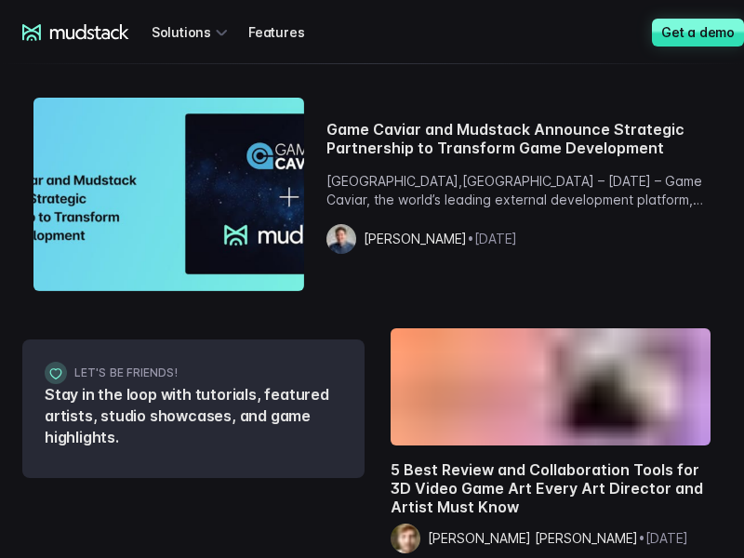  Describe the element at coordinates (288, 32) in the screenshot. I see `a: Features` at that location.